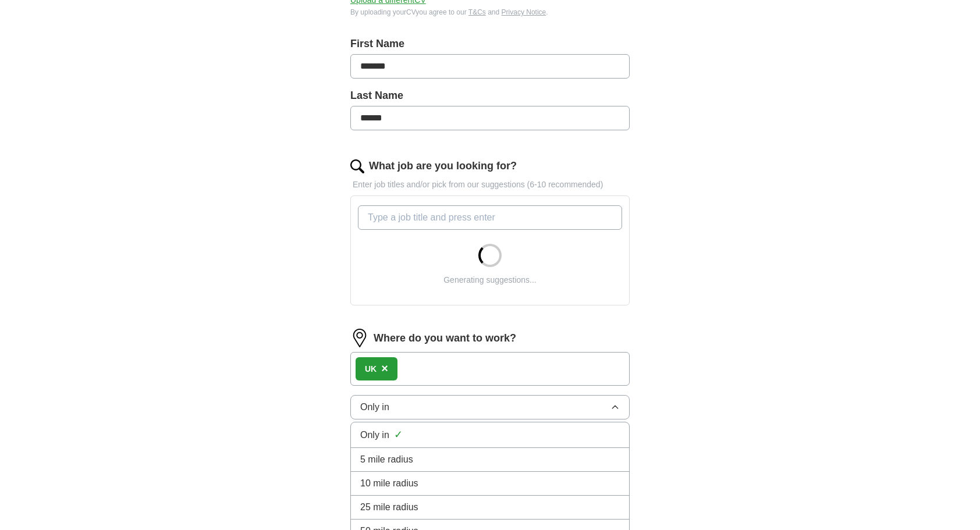 This screenshot has width=980, height=530. What do you see at coordinates (490, 408) in the screenshot?
I see `button: Only in` at bounding box center [490, 408].